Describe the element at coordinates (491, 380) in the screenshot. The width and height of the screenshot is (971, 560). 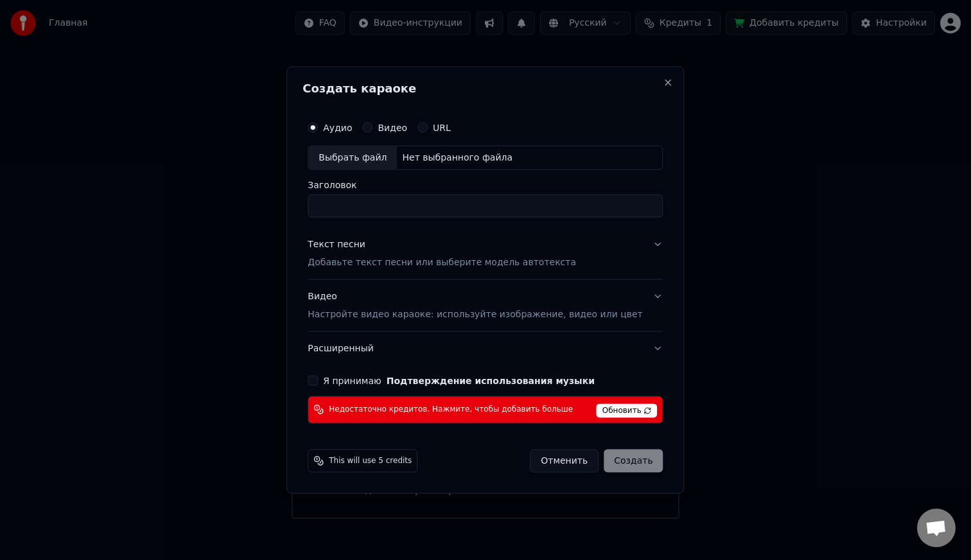
I see `button: Я принимаю` at that location.